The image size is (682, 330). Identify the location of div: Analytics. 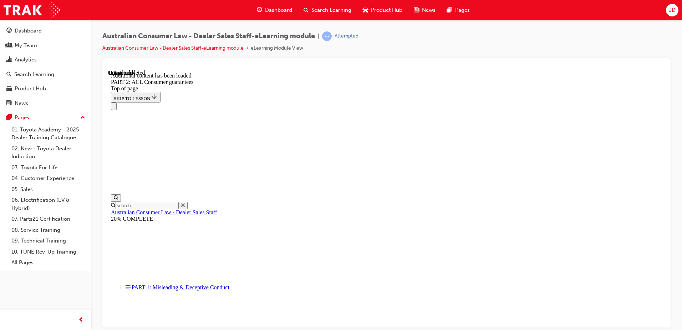
(26, 60).